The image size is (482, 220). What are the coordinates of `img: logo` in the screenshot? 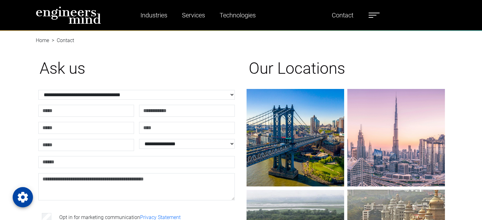 It's located at (68, 15).